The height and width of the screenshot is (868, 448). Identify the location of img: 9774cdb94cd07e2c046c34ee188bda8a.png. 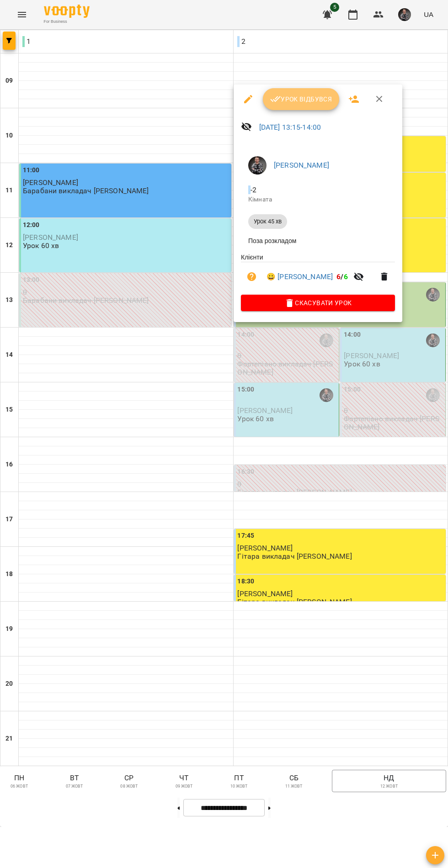
(257, 165).